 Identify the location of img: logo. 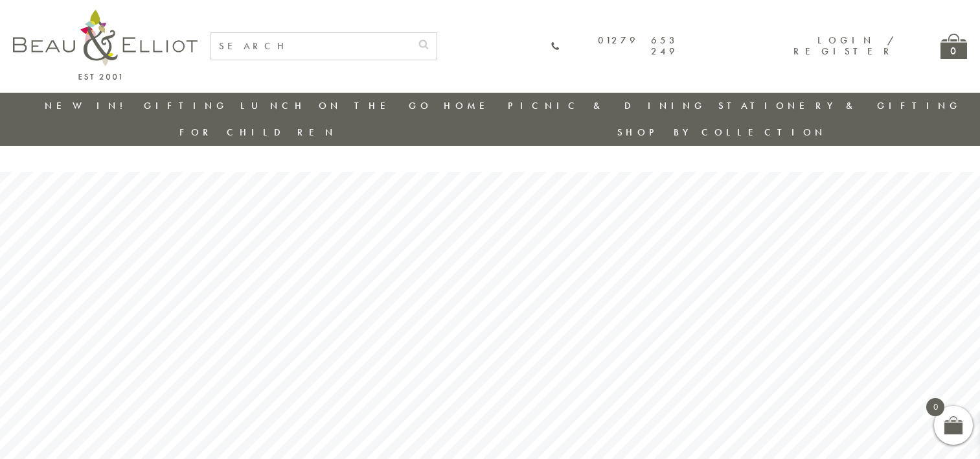
(105, 45).